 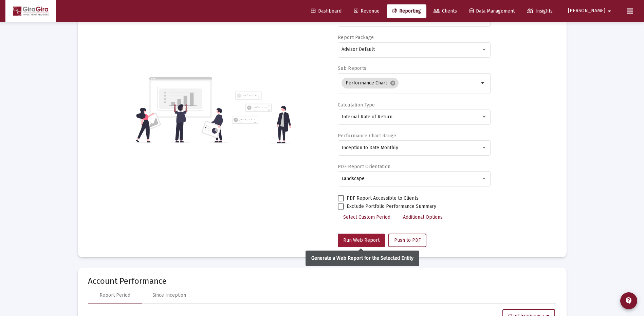 What do you see at coordinates (326, 11) in the screenshot?
I see `span: Dashboard` at bounding box center [326, 11].